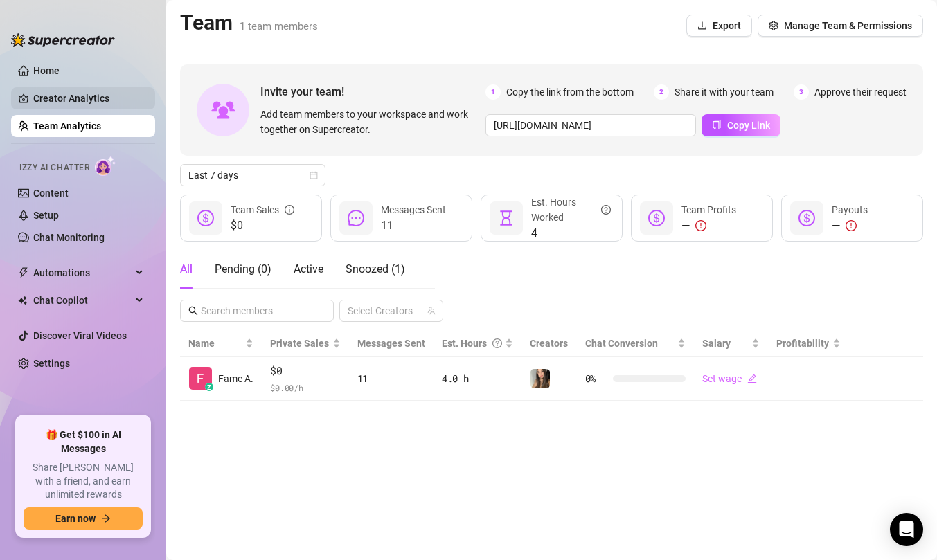 This screenshot has width=937, height=560. Describe the element at coordinates (840, 25) in the screenshot. I see `button: Manage Team & Permissions` at that location.